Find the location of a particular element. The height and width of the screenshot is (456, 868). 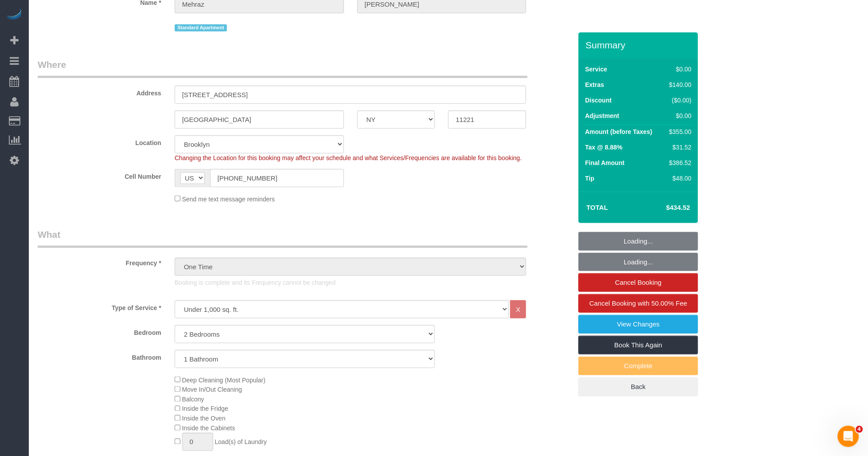

span: 4 is located at coordinates (859, 429).